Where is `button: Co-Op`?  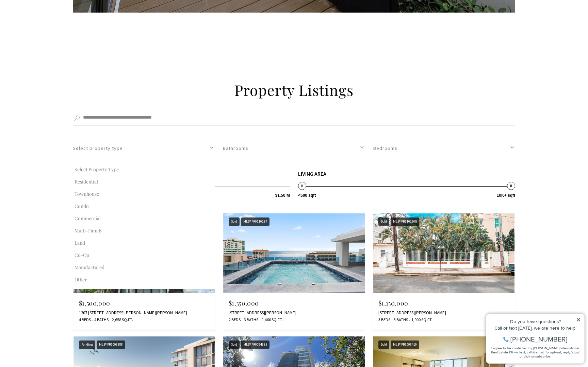 button: Co-Op is located at coordinates (144, 255).